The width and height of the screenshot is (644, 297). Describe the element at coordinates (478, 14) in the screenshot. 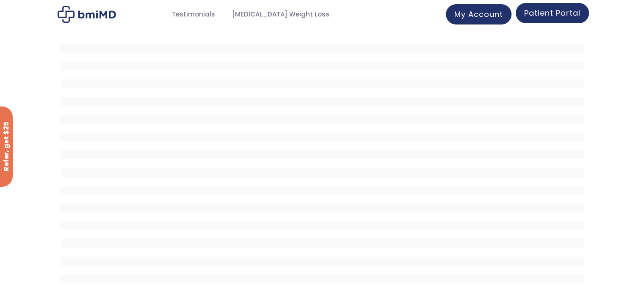

I see `span: My Account` at that location.